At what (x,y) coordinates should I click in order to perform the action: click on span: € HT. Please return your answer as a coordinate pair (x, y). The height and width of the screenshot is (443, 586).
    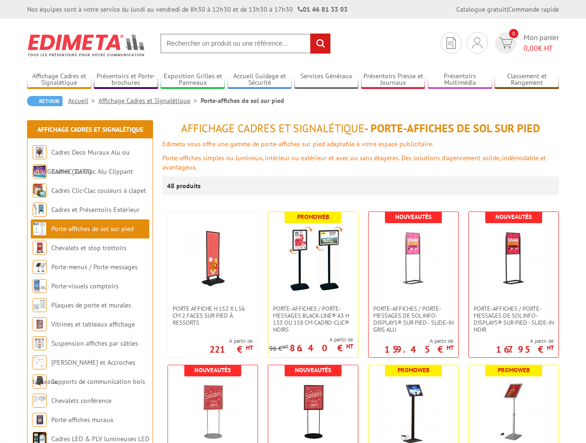
    Looking at the image, I should click on (541, 48).